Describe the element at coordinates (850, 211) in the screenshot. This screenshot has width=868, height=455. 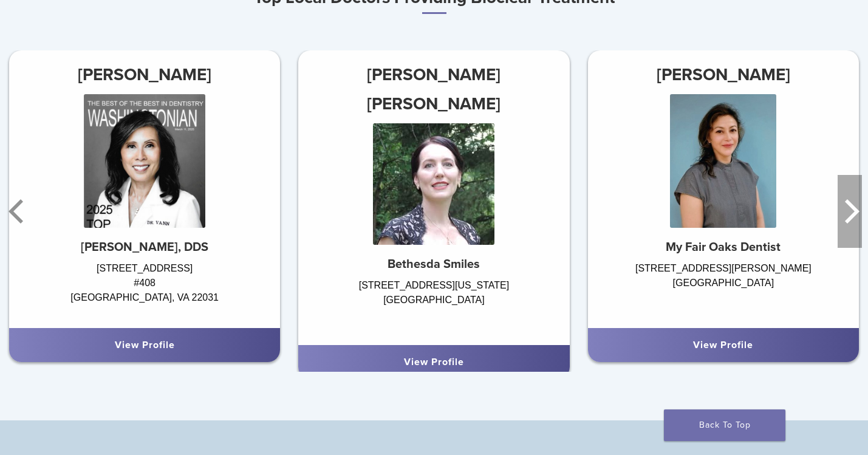
I see `button: Next` at that location.